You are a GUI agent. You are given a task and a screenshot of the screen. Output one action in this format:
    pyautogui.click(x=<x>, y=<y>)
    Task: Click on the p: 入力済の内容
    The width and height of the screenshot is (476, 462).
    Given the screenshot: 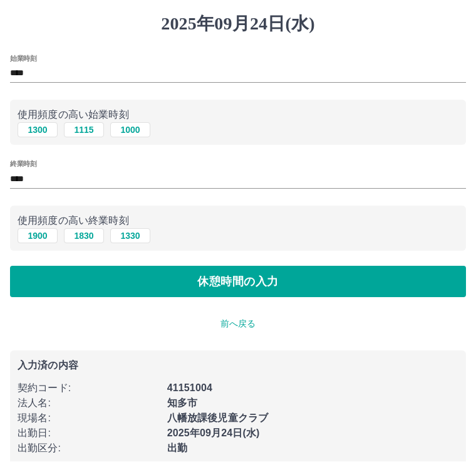 What is the action you would take?
    pyautogui.click(x=238, y=366)
    